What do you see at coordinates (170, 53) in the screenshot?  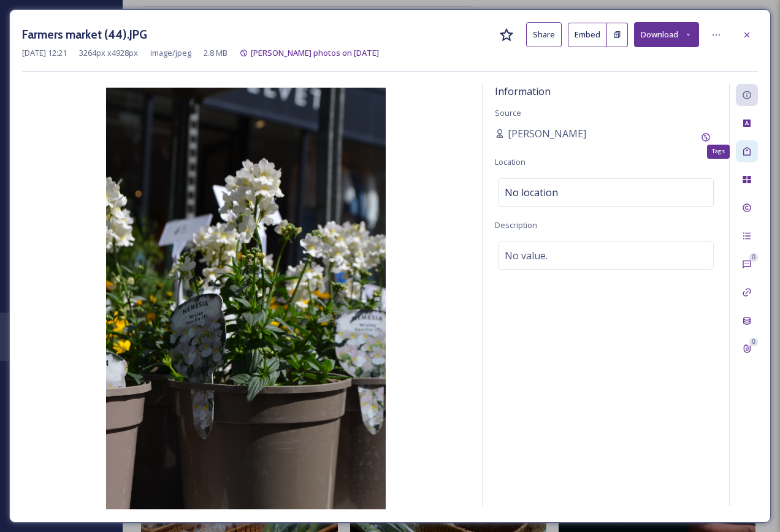 I see `span: image/jpeg` at bounding box center [170, 53].